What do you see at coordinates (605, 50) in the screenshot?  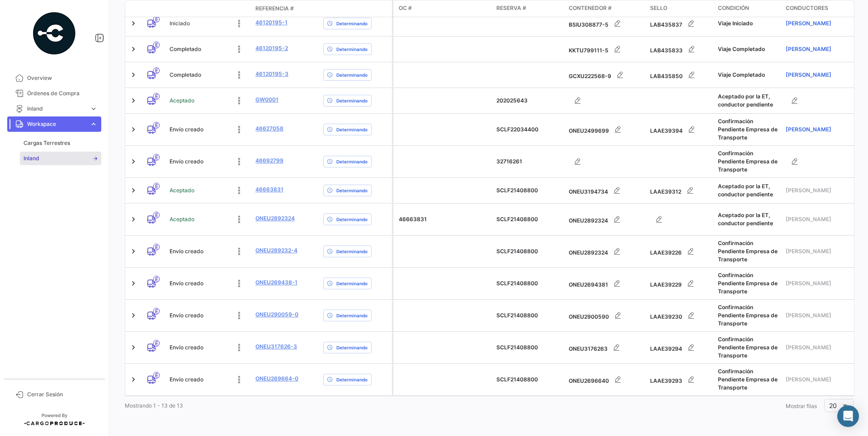 I see `div: KKTU799111-5` at bounding box center [605, 50].